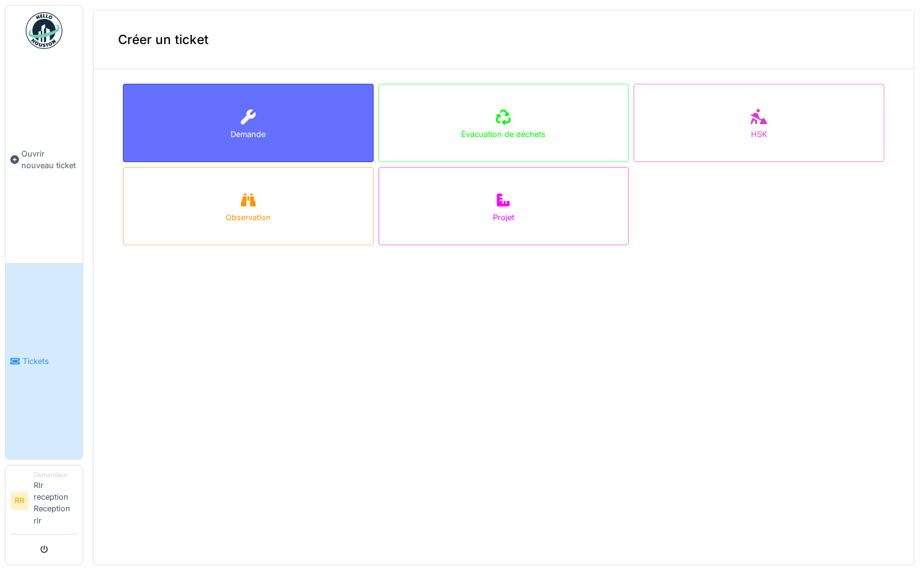 Image resolution: width=924 pixels, height=570 pixels. Describe the element at coordinates (44, 30) in the screenshot. I see `img: Badge_color-CXgf-gQk.svg` at that location.